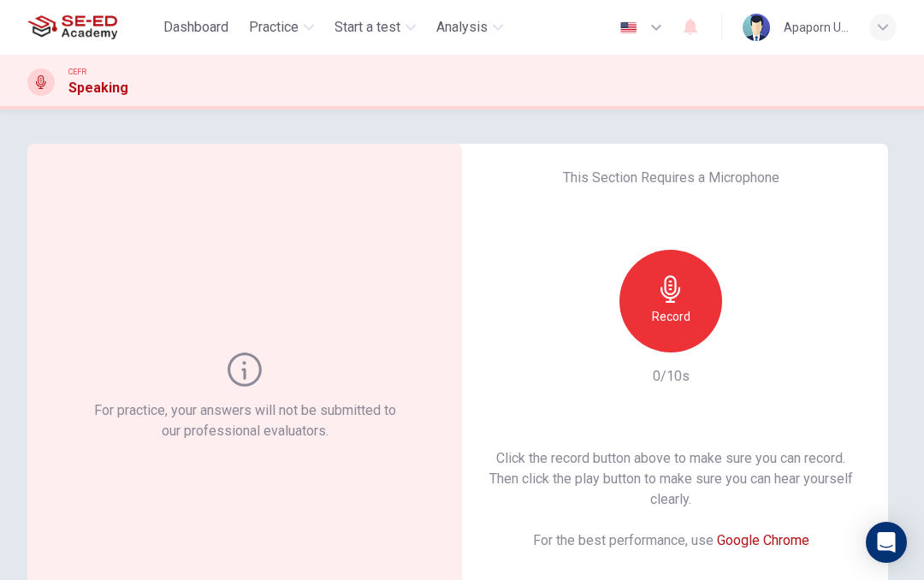 Image resolution: width=924 pixels, height=580 pixels. What do you see at coordinates (756, 28) in the screenshot?
I see `img: Profile picture` at bounding box center [756, 28].